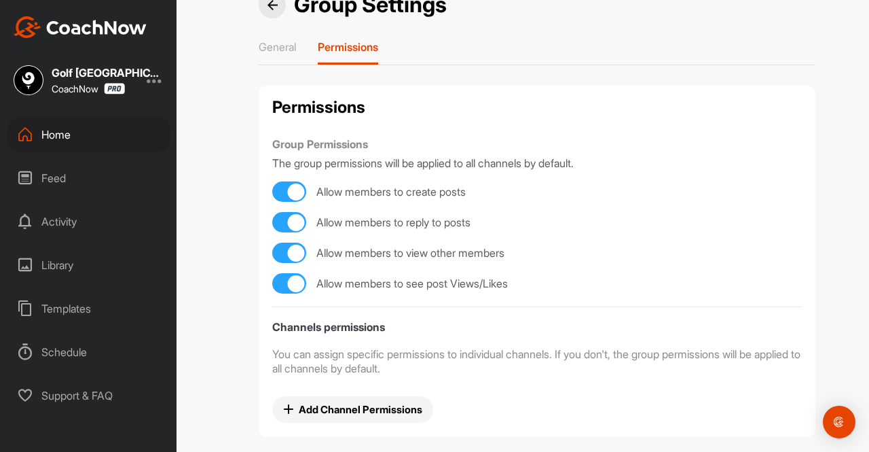 The height and width of the screenshot is (452, 869). I want to click on div: Home, so click(89, 134).